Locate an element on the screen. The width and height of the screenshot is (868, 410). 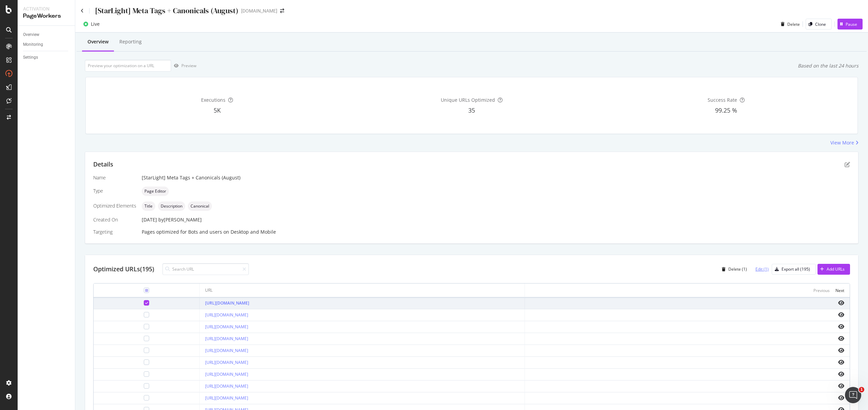
div: Delete (1) is located at coordinates (738, 269).